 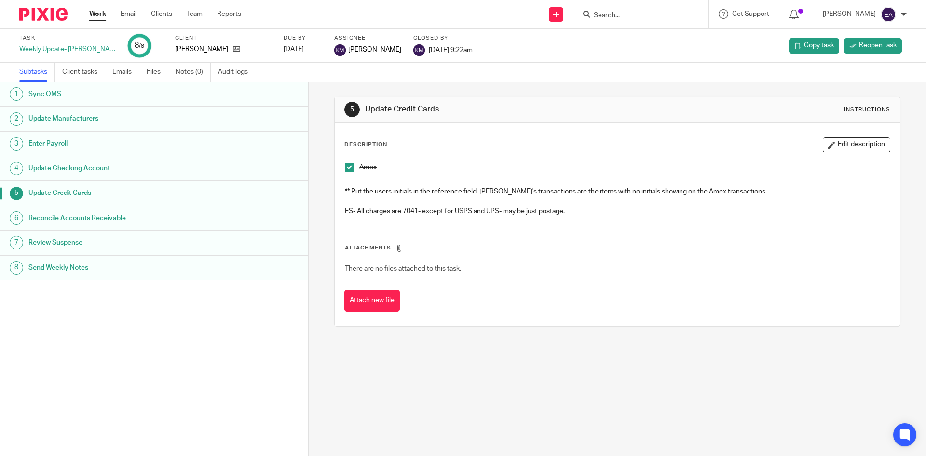 What do you see at coordinates (223, 38) in the screenshot?
I see `label: Client` at bounding box center [223, 38].